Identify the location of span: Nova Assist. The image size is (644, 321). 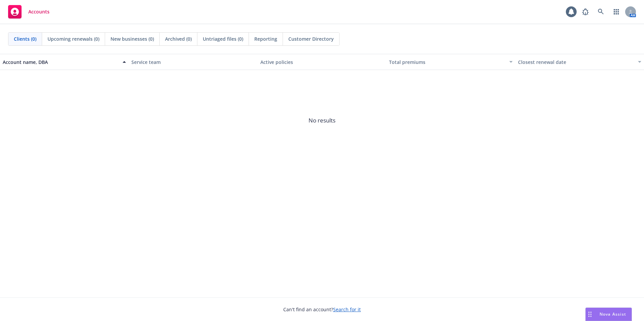
(613, 314).